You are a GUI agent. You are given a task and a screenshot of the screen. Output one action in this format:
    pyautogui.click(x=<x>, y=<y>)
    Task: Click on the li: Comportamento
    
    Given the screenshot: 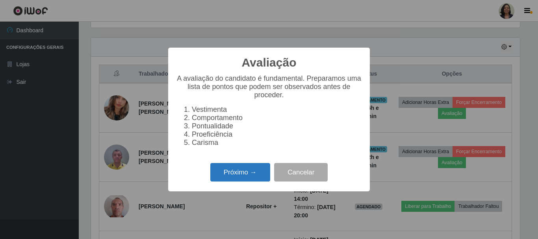 What is the action you would take?
    pyautogui.click(x=277, y=118)
    